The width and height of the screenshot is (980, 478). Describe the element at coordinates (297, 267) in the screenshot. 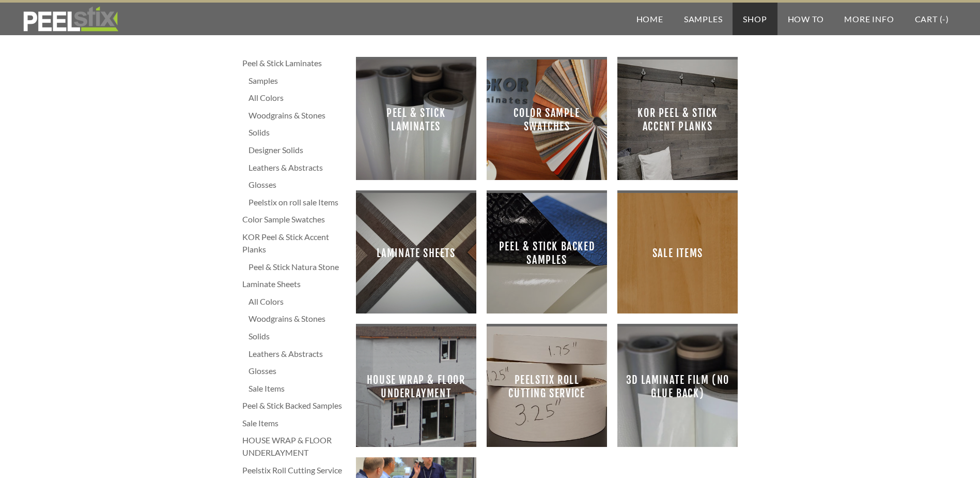

I see `div: Peel & Stick Natura Stone` at that location.